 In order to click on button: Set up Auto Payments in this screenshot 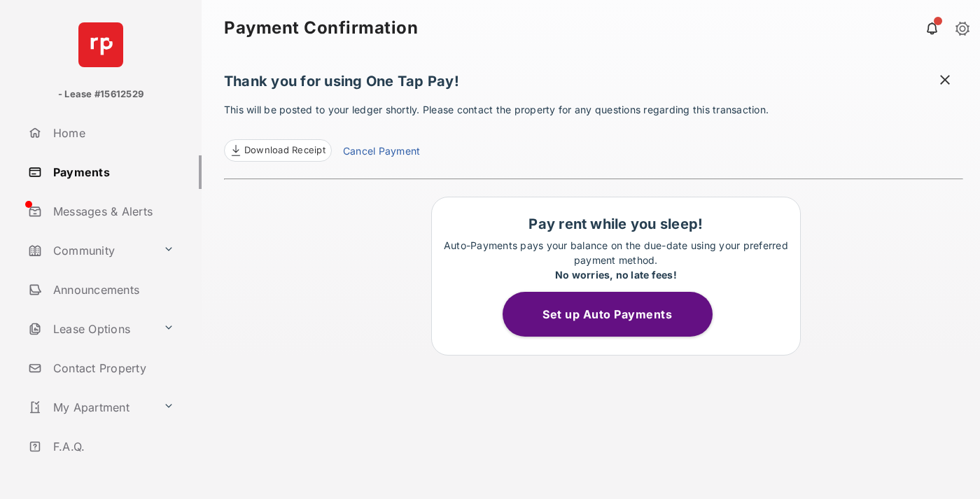, I will do `click(608, 315)`.